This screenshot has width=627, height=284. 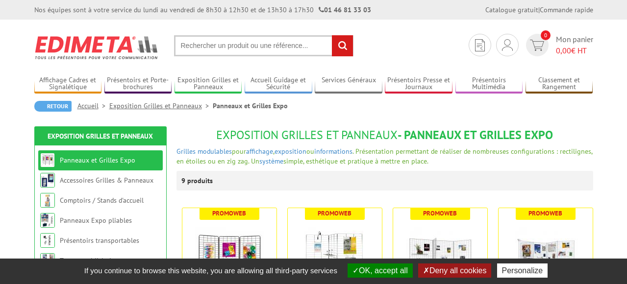 What do you see at coordinates (384, 156) in the screenshot?
I see `span: pour , ou . Présentation permettant de réaliser de nombreuses configurations : rectilignes, en ét...` at bounding box center [384, 156].